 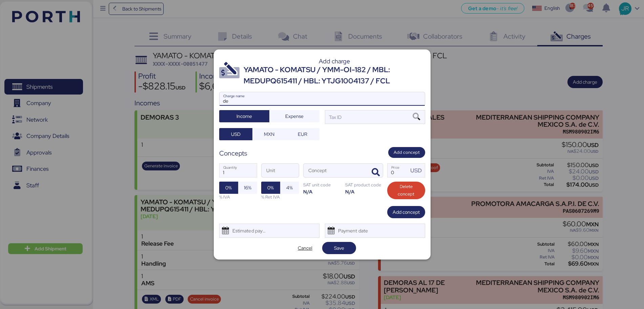 I want to click on input: Price, so click(x=398, y=170).